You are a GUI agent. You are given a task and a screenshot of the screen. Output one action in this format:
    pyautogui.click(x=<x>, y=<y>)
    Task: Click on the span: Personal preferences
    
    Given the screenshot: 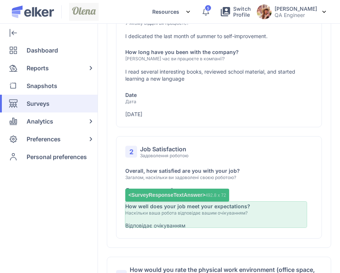 What is the action you would take?
    pyautogui.click(x=57, y=157)
    